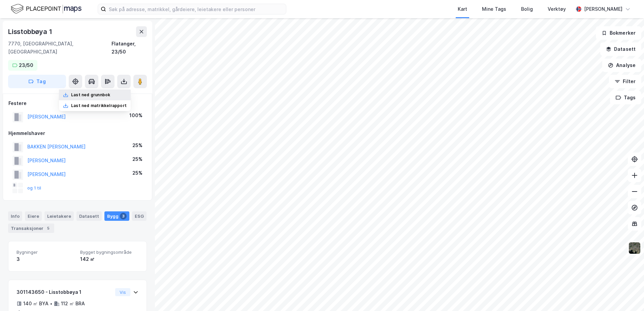 The width and height of the screenshot is (644, 311). I want to click on div: 140 ㎡ BYA, so click(35, 303).